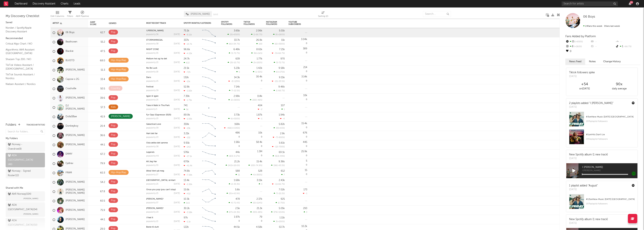 The width and height of the screenshot is (644, 230). Describe the element at coordinates (69, 51) in the screenshot. I see `a: Blackie` at that location.